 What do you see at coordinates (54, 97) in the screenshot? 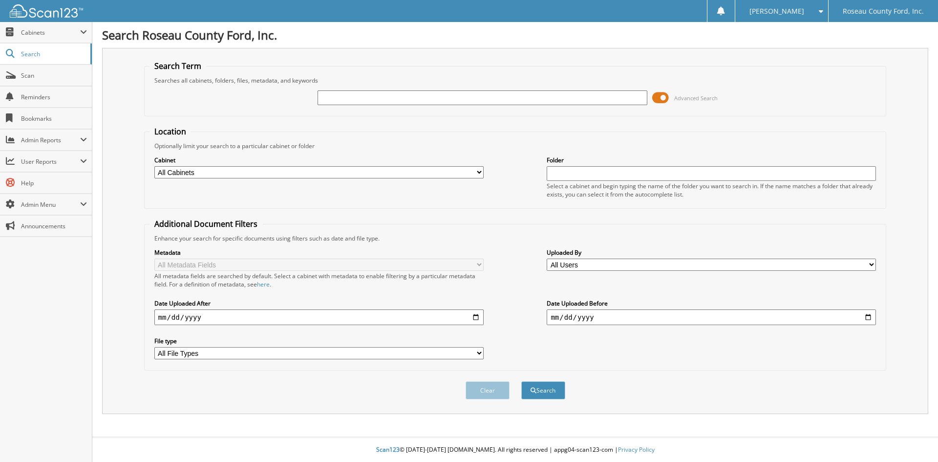
I see `span: Reminders` at bounding box center [54, 97].